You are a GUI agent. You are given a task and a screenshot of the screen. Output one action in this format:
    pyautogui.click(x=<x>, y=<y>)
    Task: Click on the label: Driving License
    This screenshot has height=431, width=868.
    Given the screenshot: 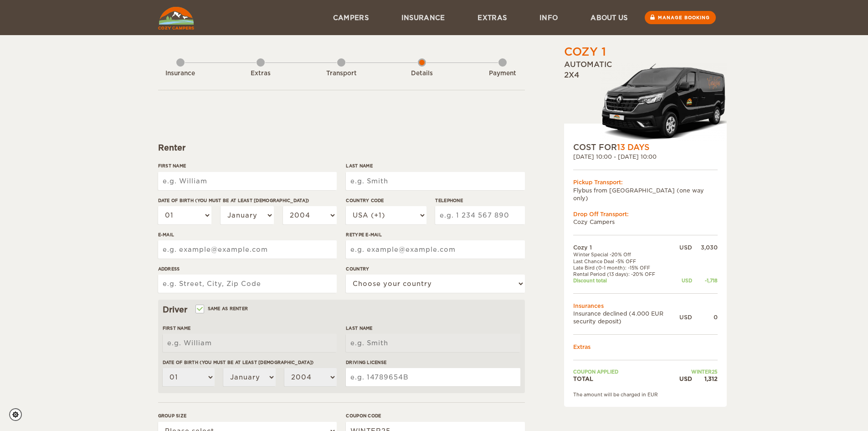 What is the action you would take?
    pyautogui.click(x=433, y=362)
    